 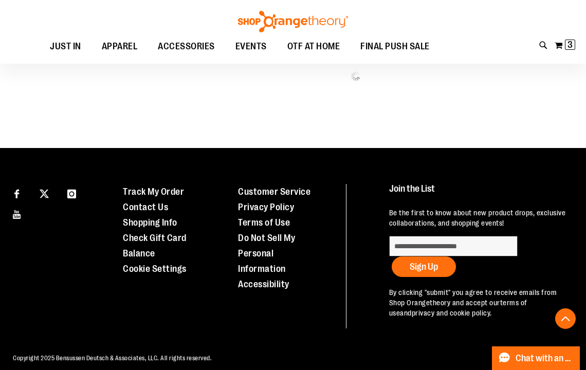 What do you see at coordinates (423, 267) in the screenshot?
I see `button: Sign Up` at bounding box center [423, 267].